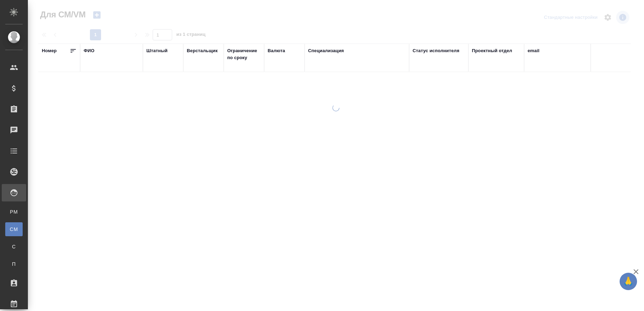 Image resolution: width=644 pixels, height=311 pixels. What do you see at coordinates (49, 51) in the screenshot?
I see `div: Номер` at bounding box center [49, 51].